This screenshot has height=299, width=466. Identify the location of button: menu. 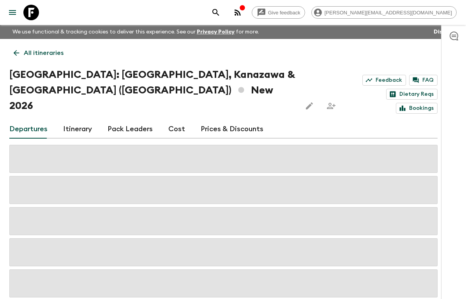
(12, 12).